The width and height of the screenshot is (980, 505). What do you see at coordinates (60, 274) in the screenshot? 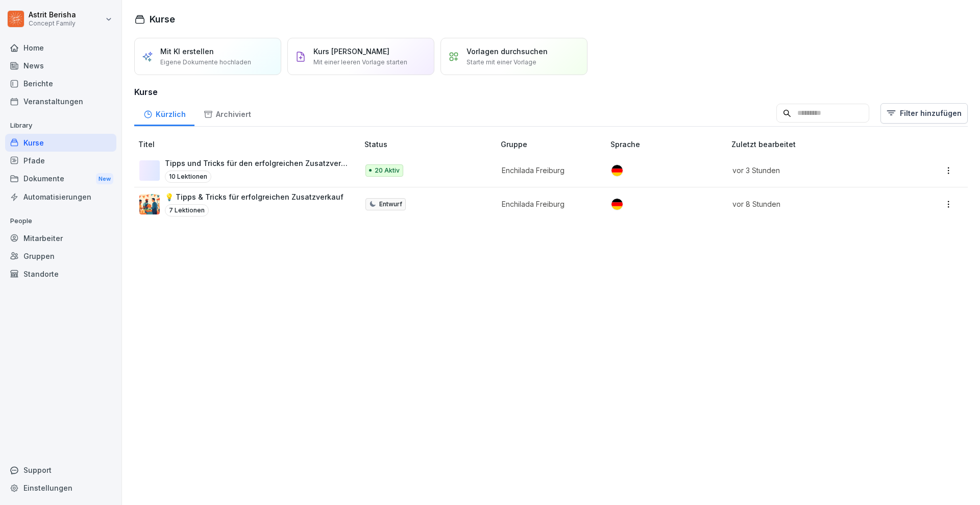
I see `a: Standorte` at bounding box center [60, 274].